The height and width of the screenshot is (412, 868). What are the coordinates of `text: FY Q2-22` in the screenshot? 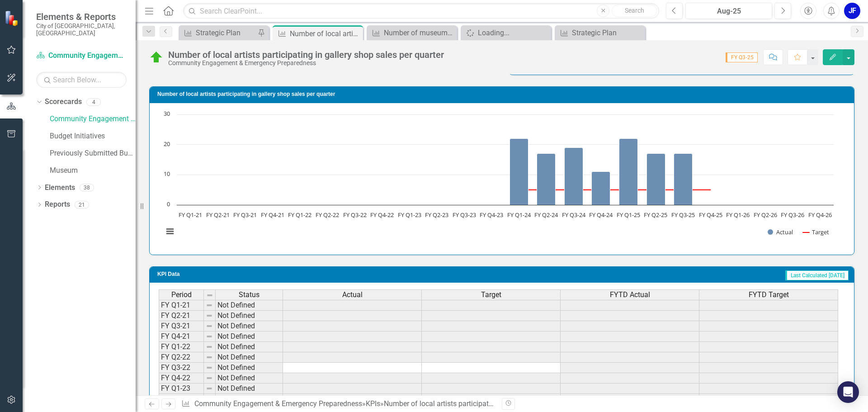 It's located at (327, 215).